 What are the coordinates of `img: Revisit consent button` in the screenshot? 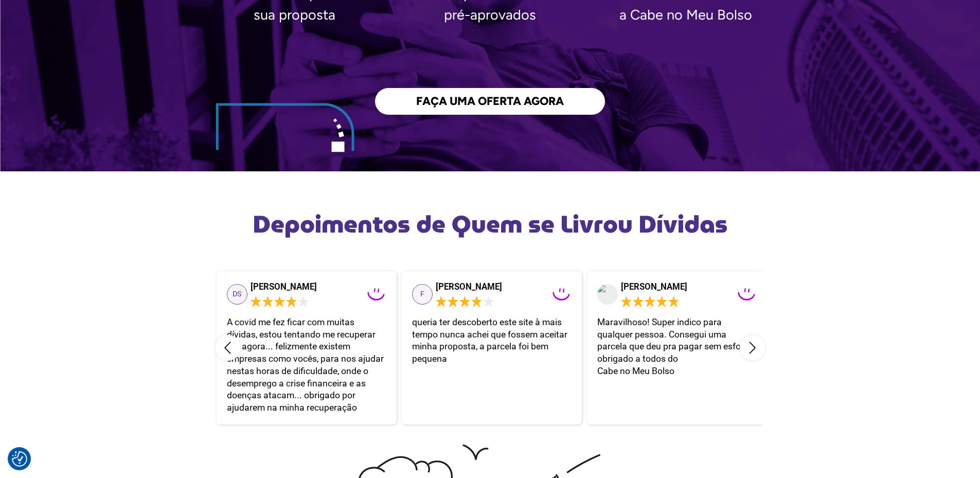 It's located at (19, 459).